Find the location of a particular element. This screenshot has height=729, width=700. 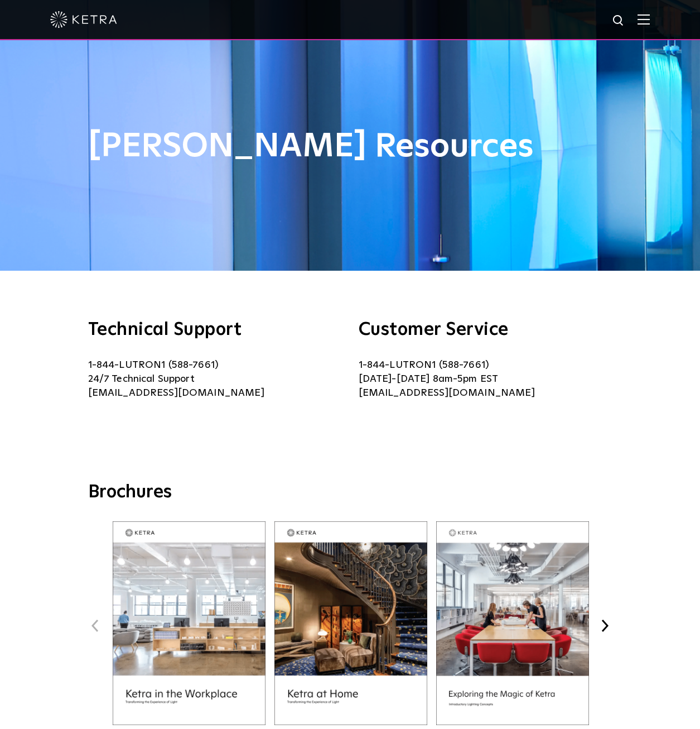

img: Hamburger%20Nav.svg is located at coordinates (644, 19).